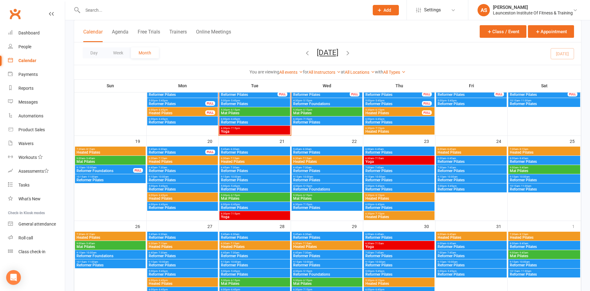 The width and height of the screenshot is (590, 291). Describe the element at coordinates (386, 10) in the screenshot. I see `button: Add` at that location.